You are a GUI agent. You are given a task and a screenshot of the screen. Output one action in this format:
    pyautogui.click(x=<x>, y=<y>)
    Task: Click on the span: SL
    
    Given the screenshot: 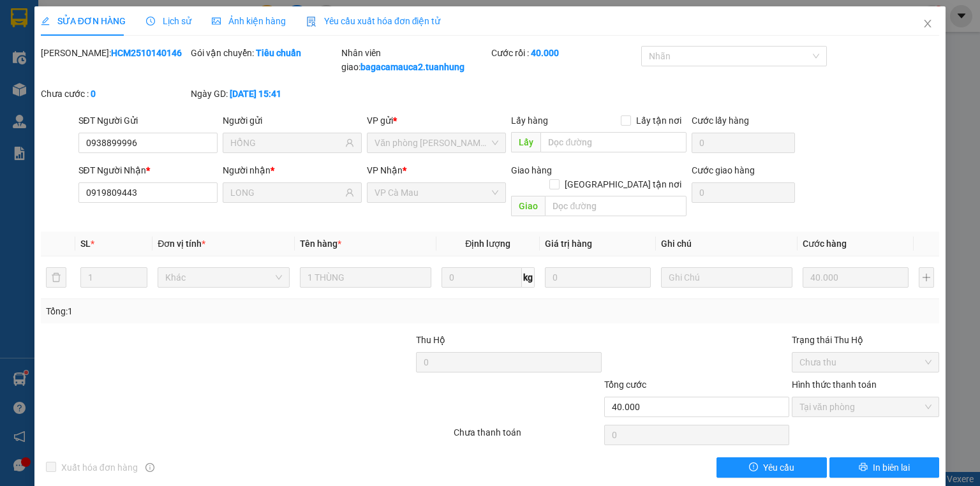 What is the action you would take?
    pyautogui.click(x=85, y=243)
    